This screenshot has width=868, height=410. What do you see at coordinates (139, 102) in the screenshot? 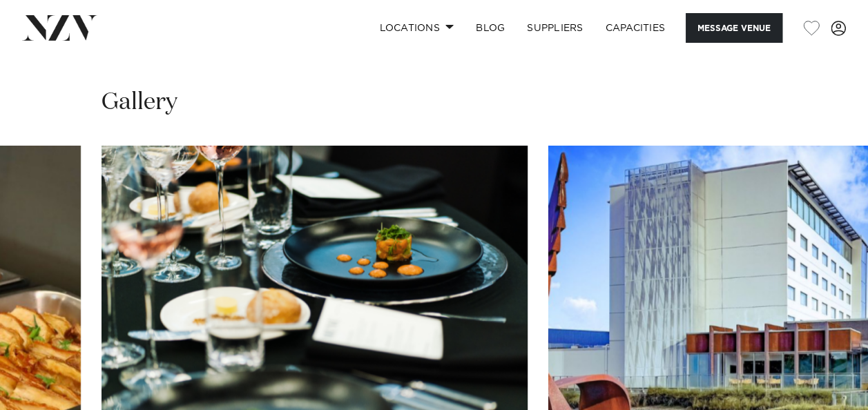
I see `h2: Gallery` at bounding box center [139, 102].